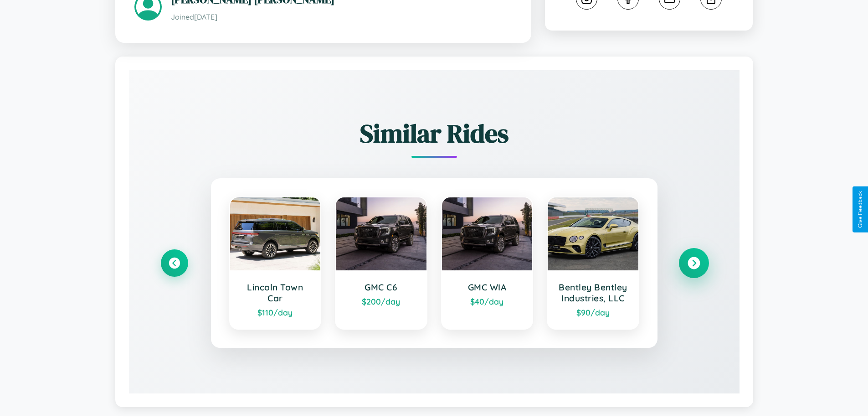 The height and width of the screenshot is (419, 868). What do you see at coordinates (381, 263) in the screenshot?
I see `a: GMC C6$200/day` at bounding box center [381, 263].